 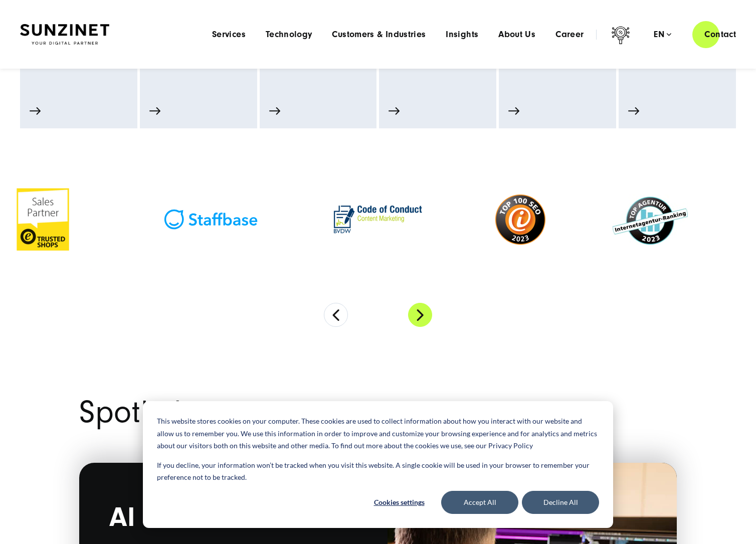 I want to click on button: Next, so click(x=420, y=315).